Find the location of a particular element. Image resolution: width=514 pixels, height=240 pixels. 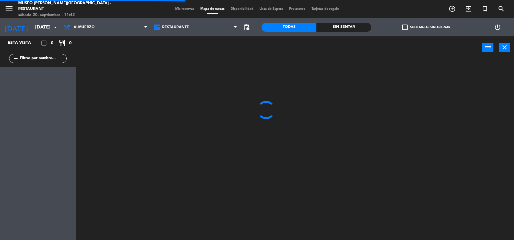

i: add_circle_outline is located at coordinates (452, 9).